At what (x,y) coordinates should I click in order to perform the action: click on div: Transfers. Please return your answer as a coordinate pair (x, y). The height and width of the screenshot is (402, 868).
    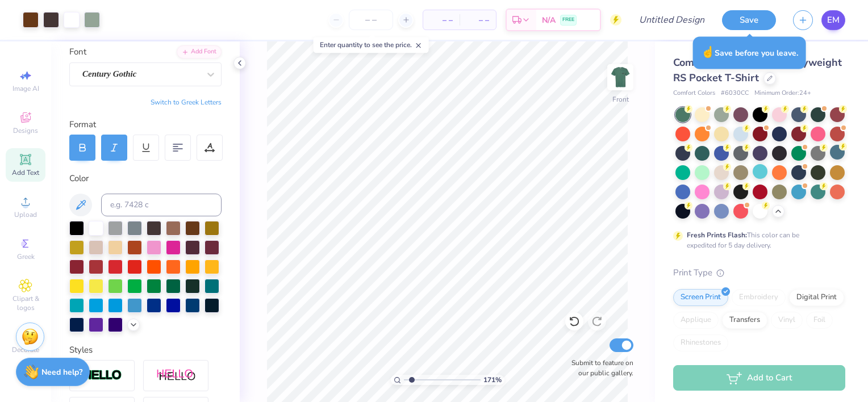
    Looking at the image, I should click on (745, 320).